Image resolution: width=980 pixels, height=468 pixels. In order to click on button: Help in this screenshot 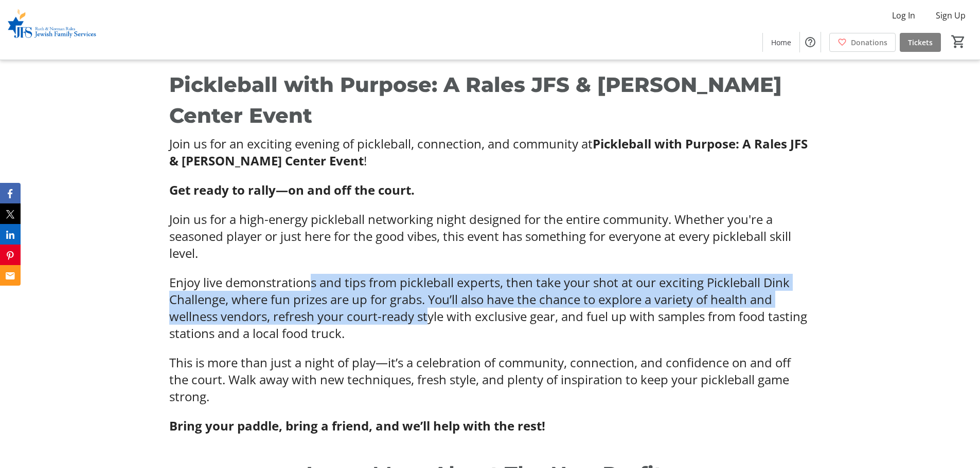, I will do `click(810, 42)`.